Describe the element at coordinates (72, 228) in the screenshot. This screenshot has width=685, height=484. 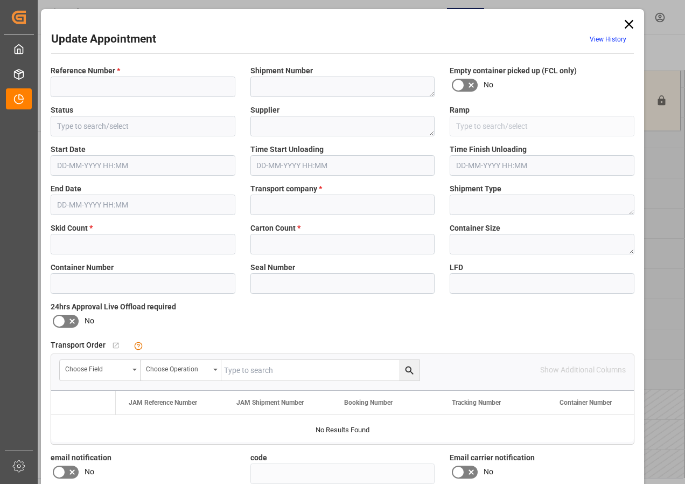
I see `span: Skid Count` at that location.